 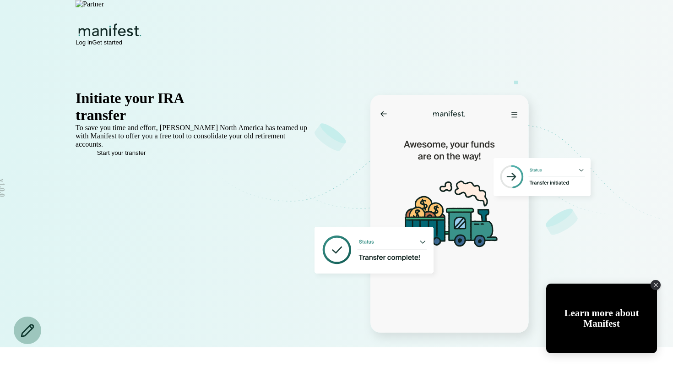 What do you see at coordinates (601, 318) in the screenshot?
I see `div: Open Tolstoy widget` at bounding box center [601, 318].